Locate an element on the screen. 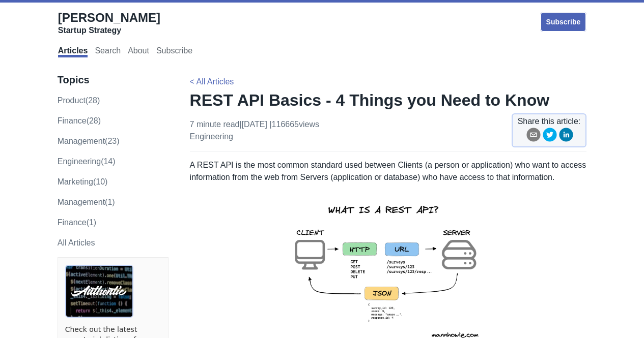  a: Articles is located at coordinates (73, 52).